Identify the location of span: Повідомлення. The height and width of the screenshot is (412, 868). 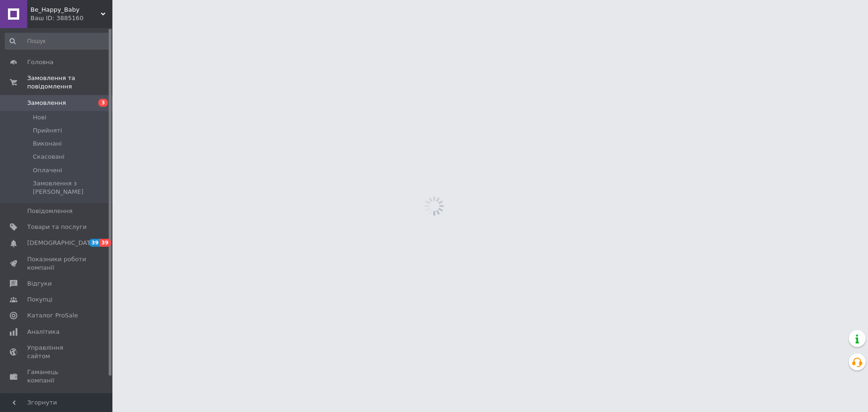
(50, 211).